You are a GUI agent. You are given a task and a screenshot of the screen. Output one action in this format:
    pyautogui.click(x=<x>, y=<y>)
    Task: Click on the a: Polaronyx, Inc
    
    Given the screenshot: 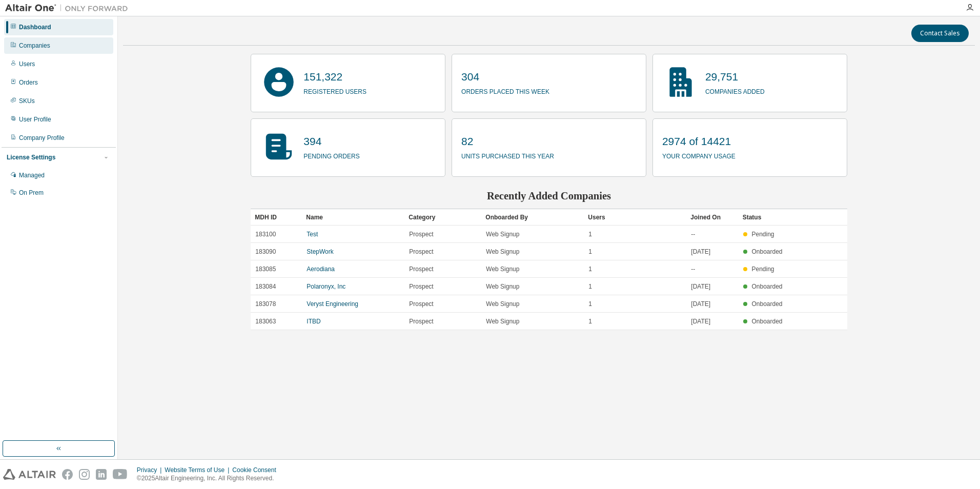 What is the action you would take?
    pyautogui.click(x=326, y=286)
    